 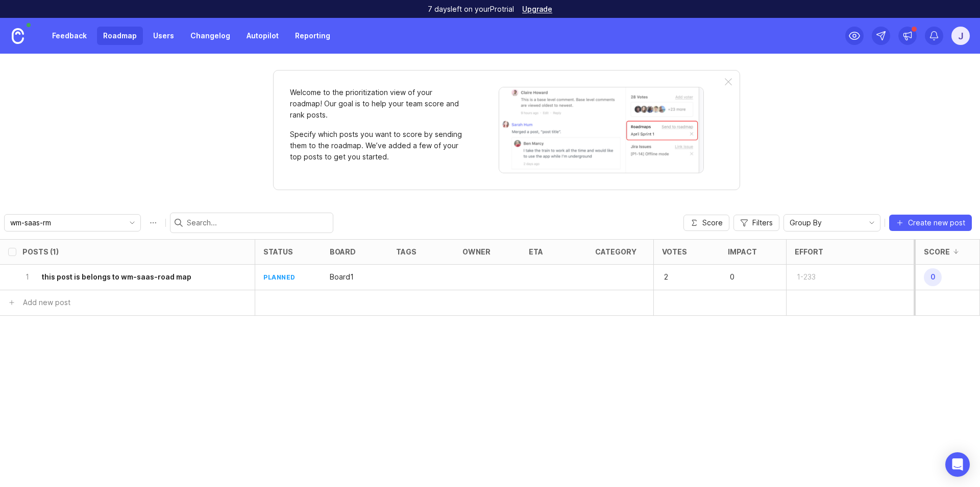 I want to click on a: Autopilot, so click(x=262, y=36).